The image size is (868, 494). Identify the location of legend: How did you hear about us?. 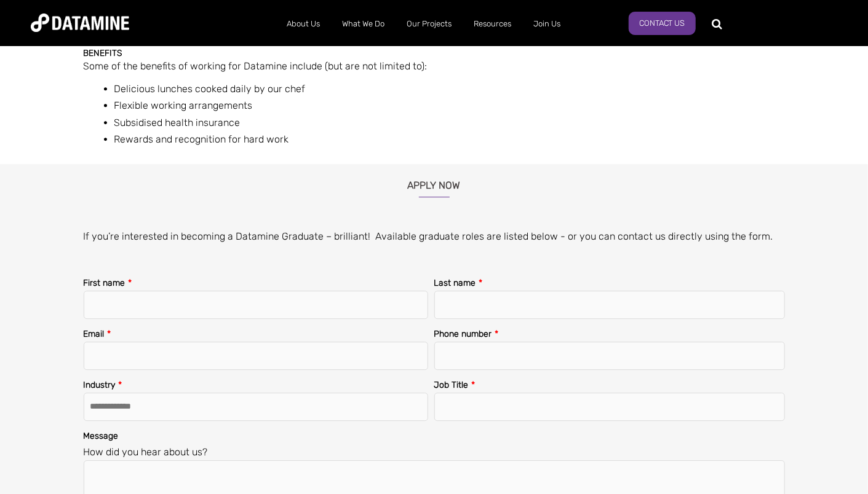
(434, 452).